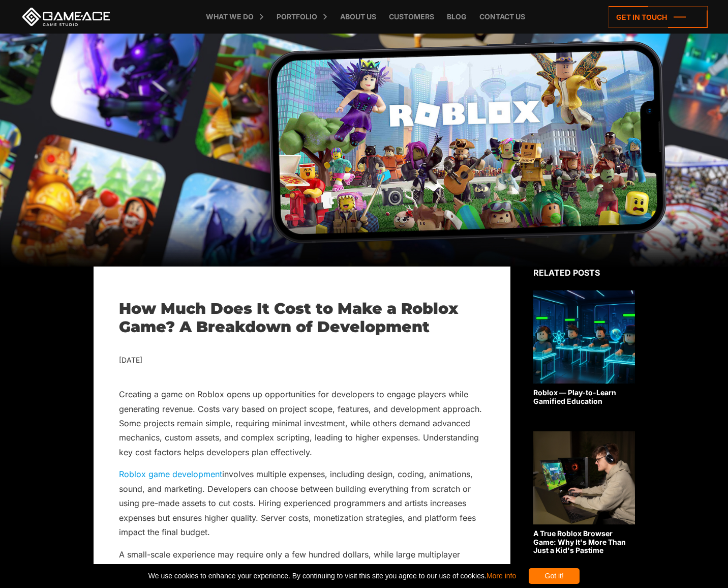 The width and height of the screenshot is (728, 588). Describe the element at coordinates (584, 348) in the screenshot. I see `a: Roblox — Play-to-Learn Gamified Education` at that location.